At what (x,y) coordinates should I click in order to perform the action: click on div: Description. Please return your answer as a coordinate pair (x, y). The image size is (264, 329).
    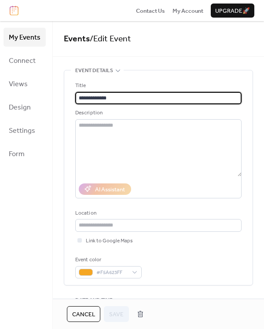
    Looking at the image, I should click on (157, 113).